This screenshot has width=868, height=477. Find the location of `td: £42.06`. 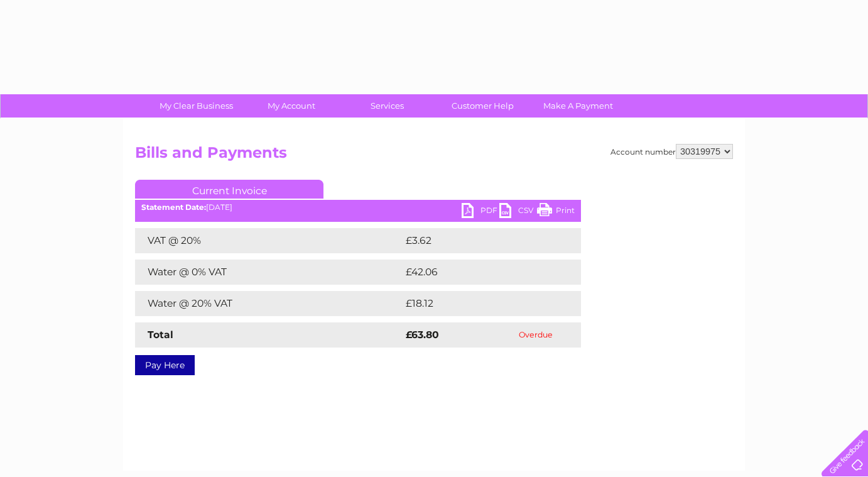

td: £42.06 is located at coordinates (480, 272).